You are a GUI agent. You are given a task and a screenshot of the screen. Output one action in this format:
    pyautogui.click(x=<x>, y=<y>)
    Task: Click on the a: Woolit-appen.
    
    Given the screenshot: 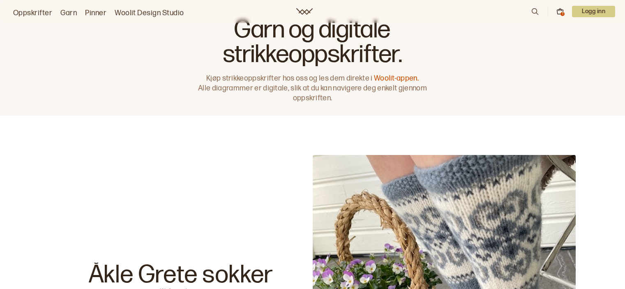 What is the action you would take?
    pyautogui.click(x=396, y=78)
    